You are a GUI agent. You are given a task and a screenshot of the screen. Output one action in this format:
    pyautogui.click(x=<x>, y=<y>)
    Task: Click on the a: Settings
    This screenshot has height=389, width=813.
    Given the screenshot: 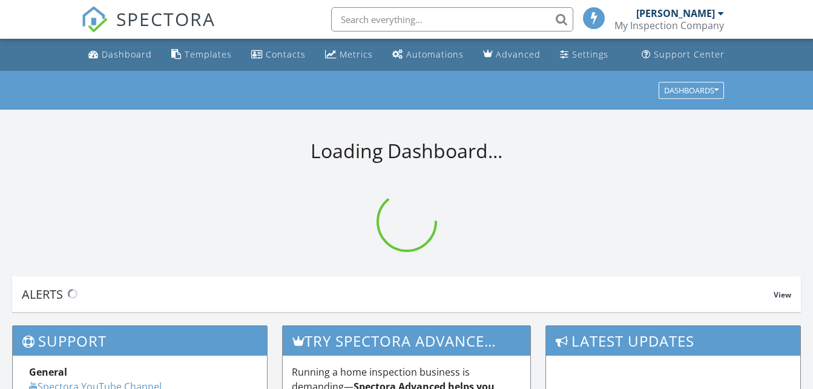 What is the action you would take?
    pyautogui.click(x=584, y=54)
    